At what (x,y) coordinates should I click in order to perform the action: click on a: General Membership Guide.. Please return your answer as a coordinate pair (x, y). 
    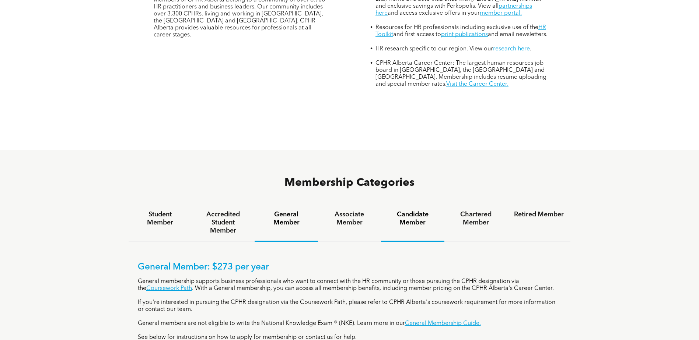
    Looking at the image, I should click on (443, 324).